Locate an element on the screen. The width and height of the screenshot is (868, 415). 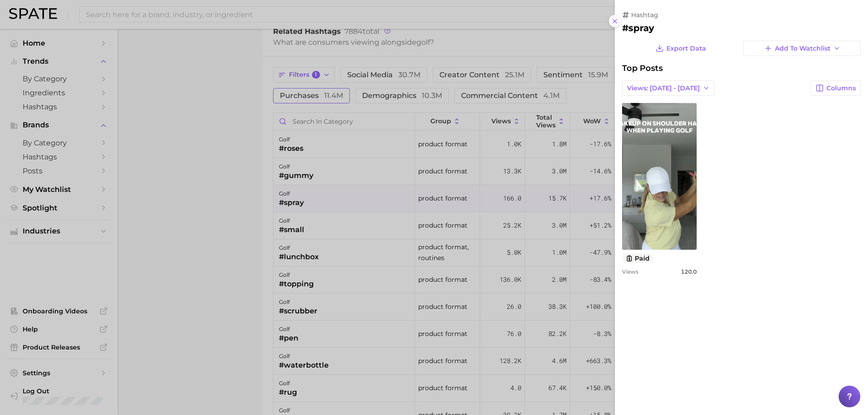
button: paid is located at coordinates (637, 258).